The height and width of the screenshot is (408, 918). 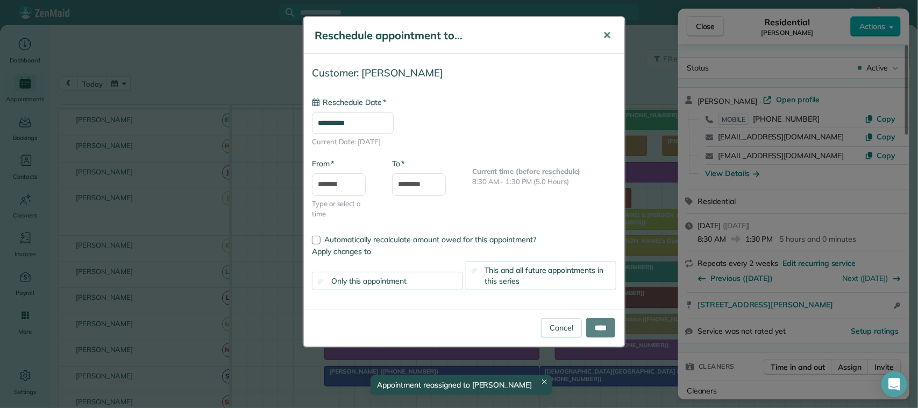 What do you see at coordinates (464, 251) in the screenshot?
I see `label: Apply changes to` at bounding box center [464, 251].